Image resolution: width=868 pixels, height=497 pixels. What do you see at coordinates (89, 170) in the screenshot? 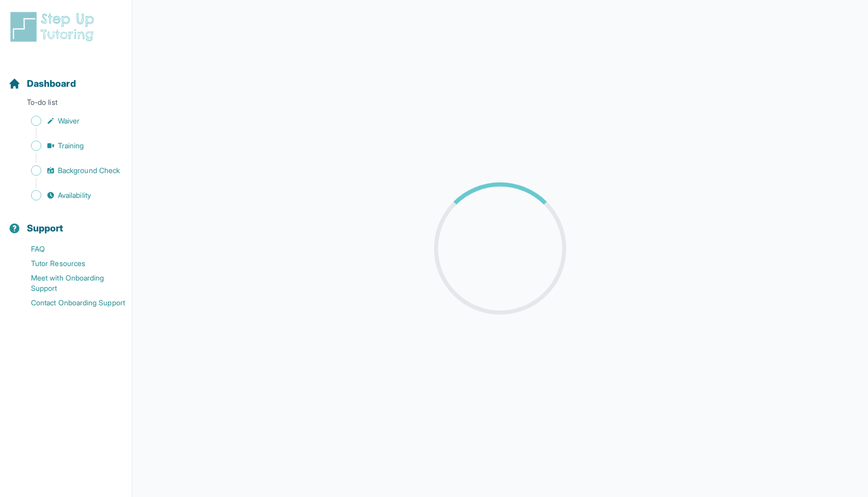
I see `span: Background Check` at bounding box center [89, 170].